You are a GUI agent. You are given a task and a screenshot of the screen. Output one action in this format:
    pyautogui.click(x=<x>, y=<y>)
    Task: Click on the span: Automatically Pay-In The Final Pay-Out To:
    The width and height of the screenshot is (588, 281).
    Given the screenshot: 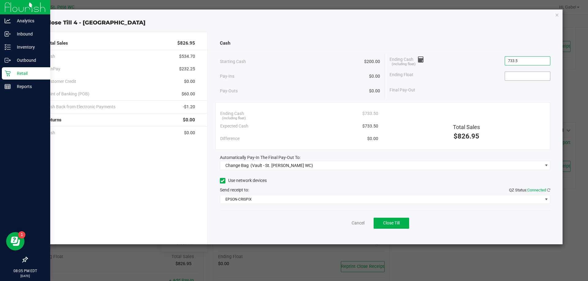 What is the action you would take?
    pyautogui.click(x=260, y=158)
    